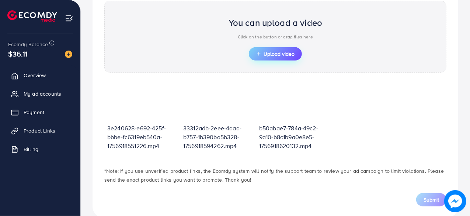  I want to click on span: Payment, so click(34, 112).